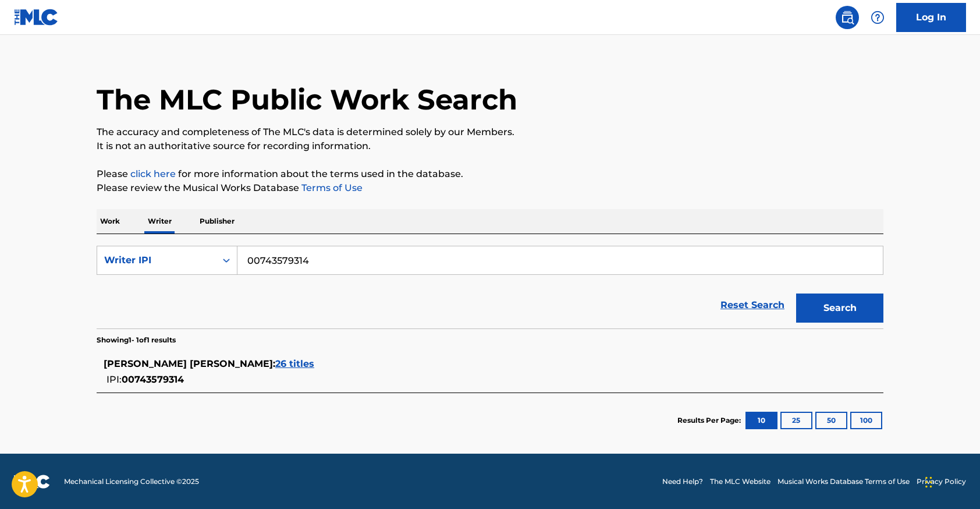 The width and height of the screenshot is (980, 509). Describe the element at coordinates (490, 188) in the screenshot. I see `p: Please review the Musical Works Database` at that location.